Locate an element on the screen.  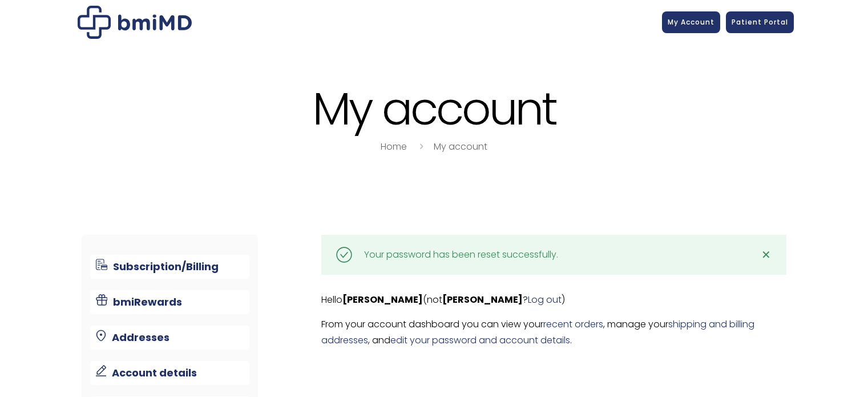
a: My account is located at coordinates (460, 146).